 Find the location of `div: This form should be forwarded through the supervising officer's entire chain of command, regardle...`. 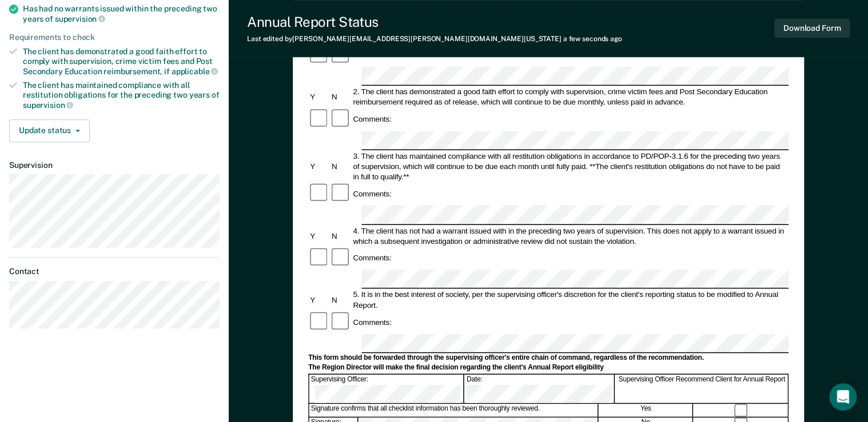

div: This form should be forwarded through the supervising officer's entire chain of command, regardle... is located at coordinates (548, 359).